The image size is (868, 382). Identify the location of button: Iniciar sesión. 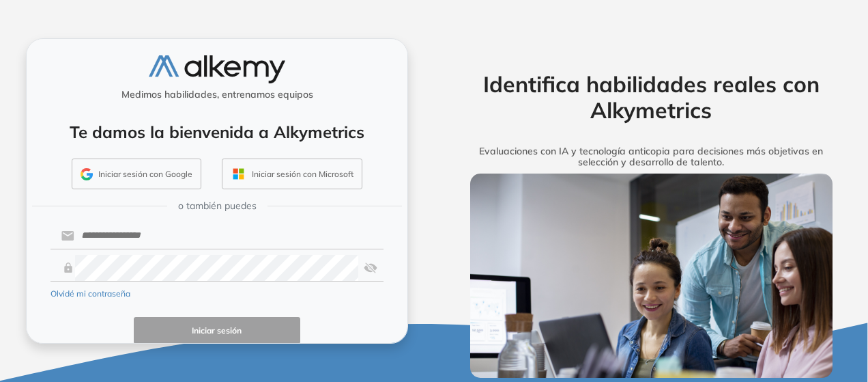
(217, 330).